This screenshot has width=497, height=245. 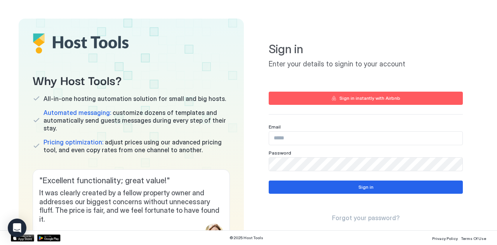 I want to click on span: It was clearly created by a fellow property owner and addresses our biggest concerns without unne..., so click(x=131, y=206).